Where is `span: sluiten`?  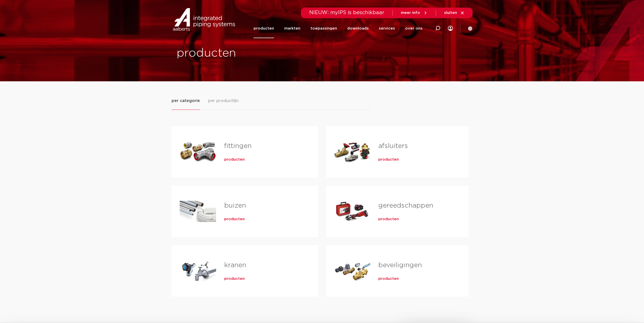 span: sluiten is located at coordinates (450, 13).